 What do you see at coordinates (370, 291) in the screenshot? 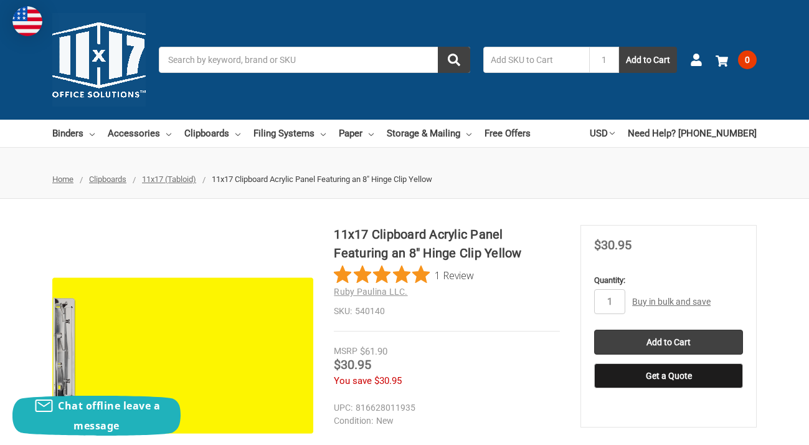
I see `a: Ruby Paulina LLC.` at bounding box center [370, 291].